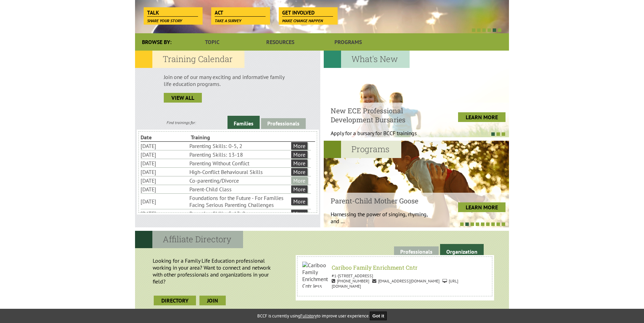  What do you see at coordinates (308, 316) in the screenshot?
I see `a: Fullstory` at bounding box center [308, 316].